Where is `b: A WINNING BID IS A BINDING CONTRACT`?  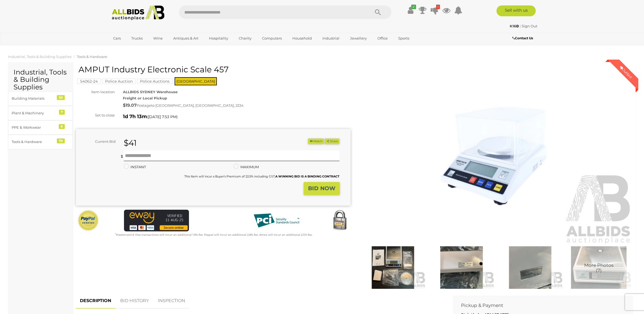
b: A WINNING BID IS A BINDING CONTRACT is located at coordinates (307, 177).